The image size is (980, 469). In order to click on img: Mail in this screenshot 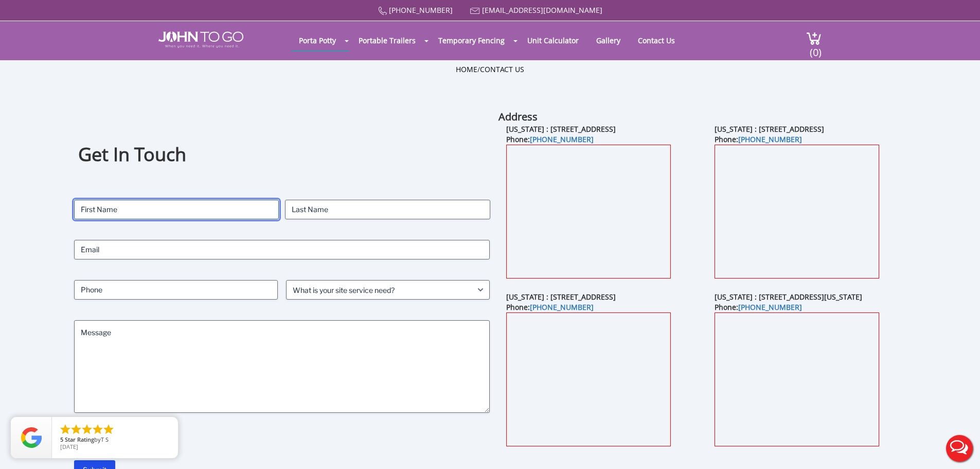, I will do `click(475, 10)`.